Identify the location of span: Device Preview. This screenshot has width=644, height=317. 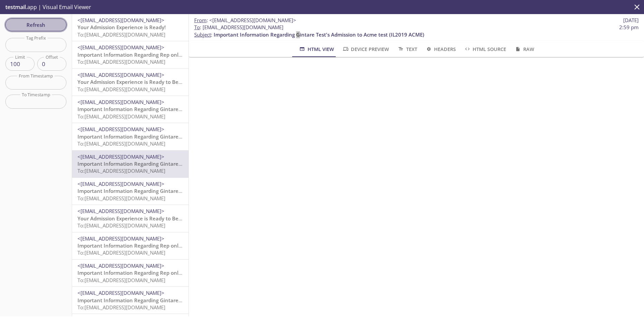
(365, 49).